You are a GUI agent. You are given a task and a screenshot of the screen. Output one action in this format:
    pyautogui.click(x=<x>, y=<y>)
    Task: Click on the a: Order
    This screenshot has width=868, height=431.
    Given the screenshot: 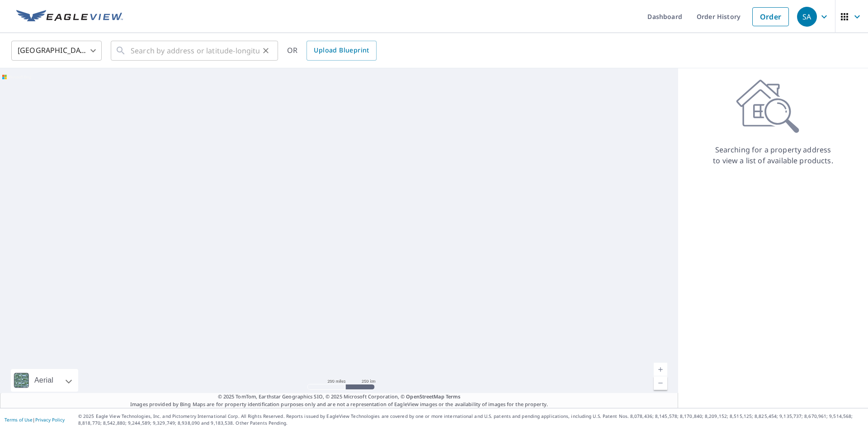 What is the action you would take?
    pyautogui.click(x=770, y=17)
    